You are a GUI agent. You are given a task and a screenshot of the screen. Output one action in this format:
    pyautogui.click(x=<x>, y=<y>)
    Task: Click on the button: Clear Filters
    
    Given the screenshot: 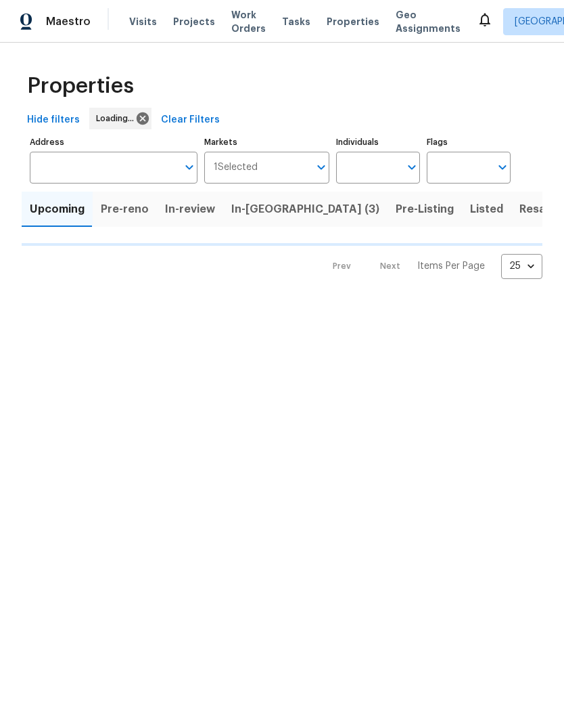 What is the action you would take?
    pyautogui.click(x=190, y=120)
    